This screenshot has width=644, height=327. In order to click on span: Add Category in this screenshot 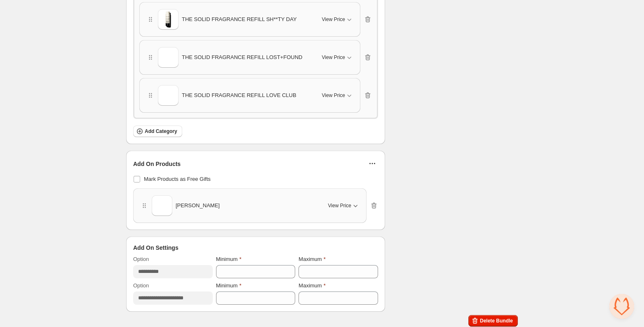, I will do `click(161, 131)`.